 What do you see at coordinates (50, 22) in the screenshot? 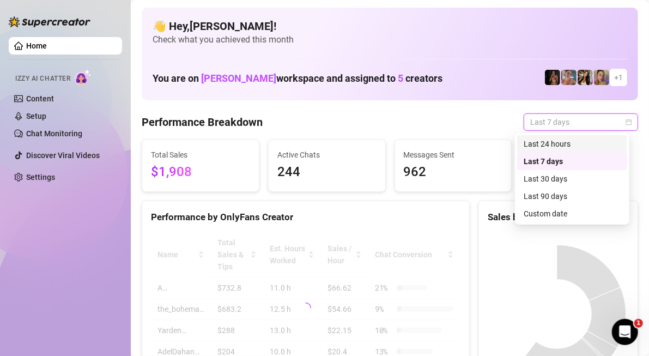
I see `img: logo-BBDzfeDw.svg` at bounding box center [50, 22].